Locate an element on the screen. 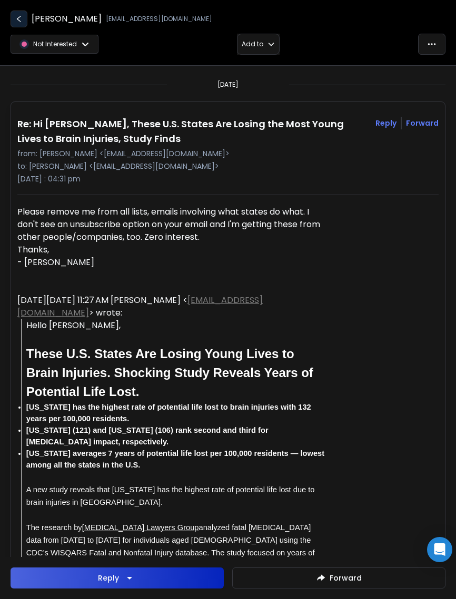 Image resolution: width=456 pixels, height=599 pixels. div: Open Intercom Messenger is located at coordinates (439, 550).